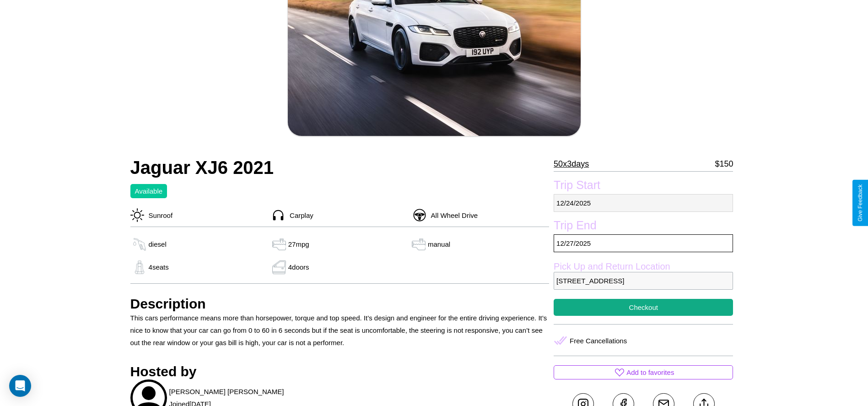 The height and width of the screenshot is (406, 868). I want to click on p: Carplay, so click(299, 216).